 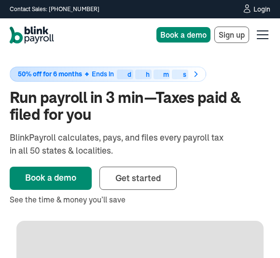 I want to click on a: 50% off for 6 monthsEnds indhms, so click(x=140, y=74).